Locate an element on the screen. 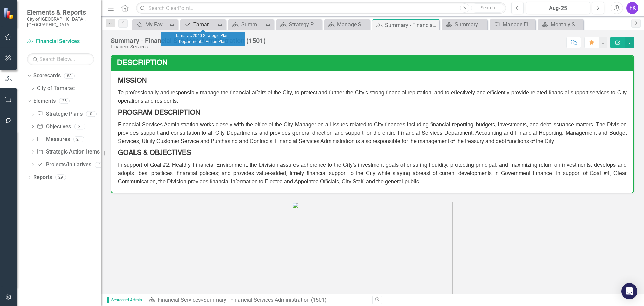 This screenshot has width=644, height=306. div: Aug-25 is located at coordinates (558, 8).